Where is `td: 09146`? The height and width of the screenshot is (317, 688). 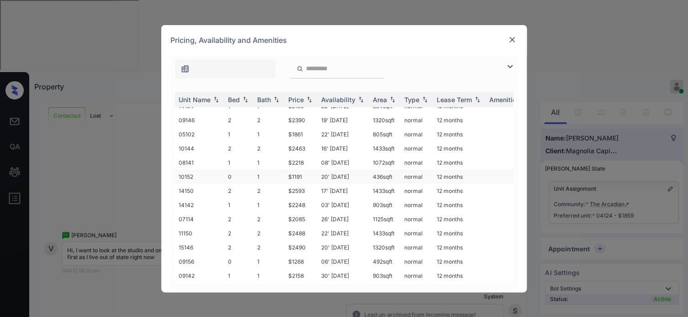 td: 09146 is located at coordinates (200, 120).